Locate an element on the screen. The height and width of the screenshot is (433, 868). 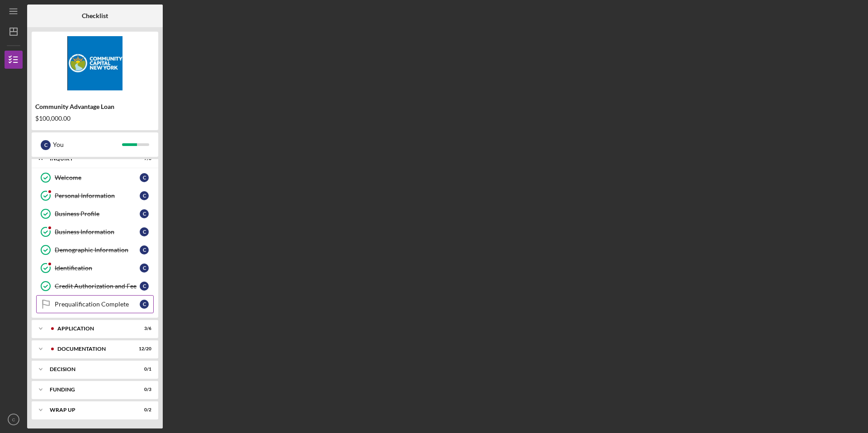
div: Personal Information is located at coordinates (97, 196).